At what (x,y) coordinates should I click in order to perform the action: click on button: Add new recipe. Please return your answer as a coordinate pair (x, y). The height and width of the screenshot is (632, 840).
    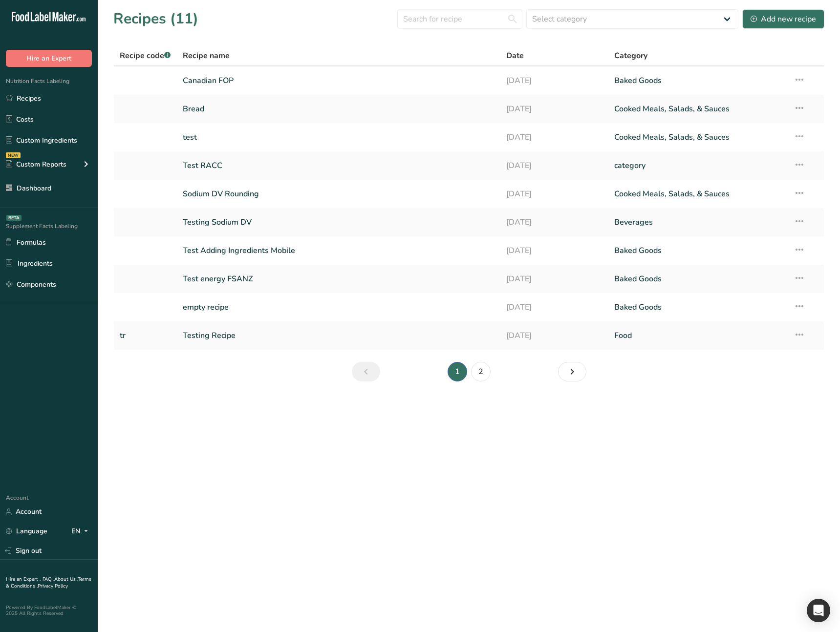
    Looking at the image, I should click on (784, 19).